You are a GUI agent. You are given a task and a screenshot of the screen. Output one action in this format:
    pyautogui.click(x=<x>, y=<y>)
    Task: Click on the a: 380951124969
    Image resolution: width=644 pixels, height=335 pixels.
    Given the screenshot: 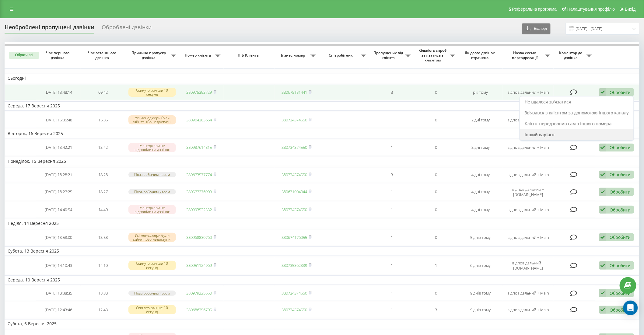 What is the action you would take?
    pyautogui.click(x=200, y=265)
    